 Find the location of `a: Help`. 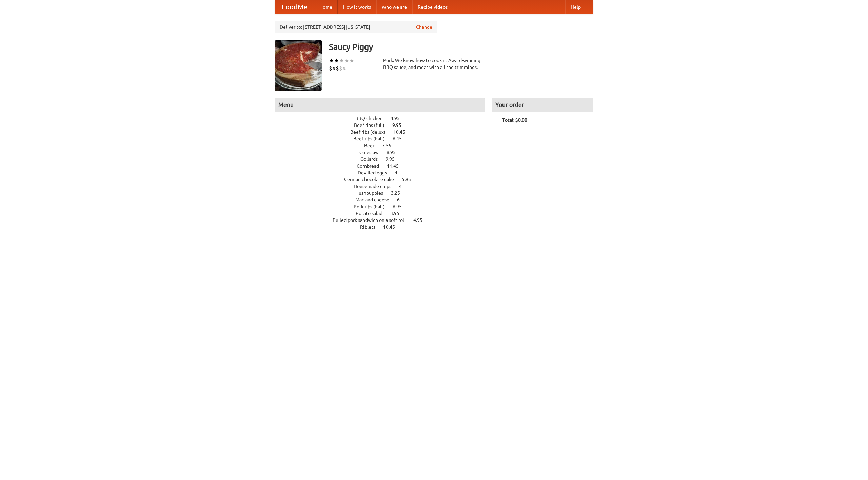

a: Help is located at coordinates (576, 7).